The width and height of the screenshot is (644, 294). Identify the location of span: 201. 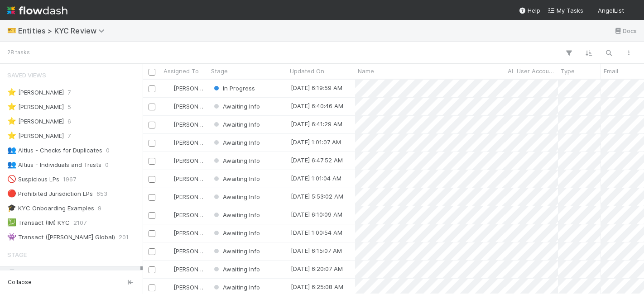
(124, 237).